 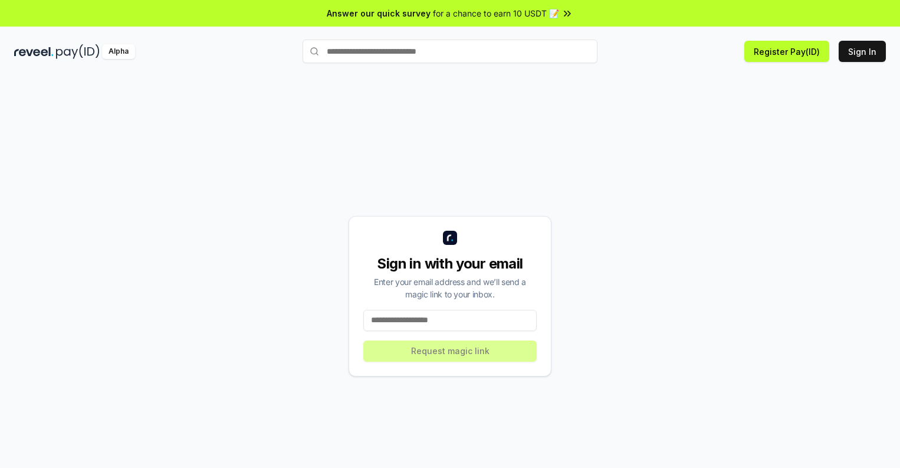 I want to click on img: logo_small, so click(x=450, y=238).